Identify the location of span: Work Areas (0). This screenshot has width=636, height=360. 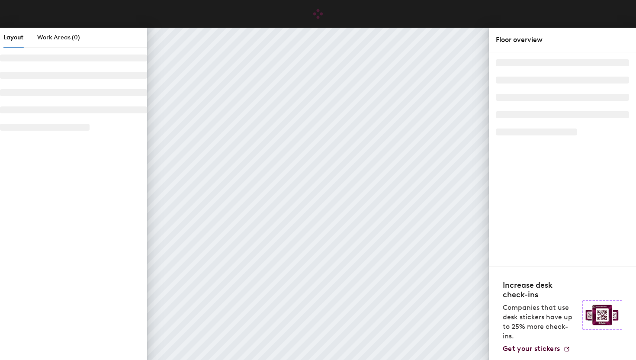
(58, 37).